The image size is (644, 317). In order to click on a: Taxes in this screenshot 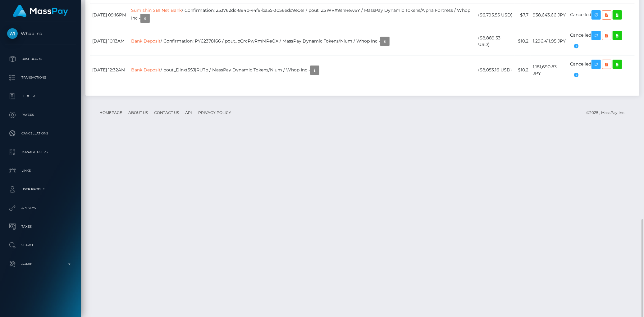, I will do `click(40, 227)`.